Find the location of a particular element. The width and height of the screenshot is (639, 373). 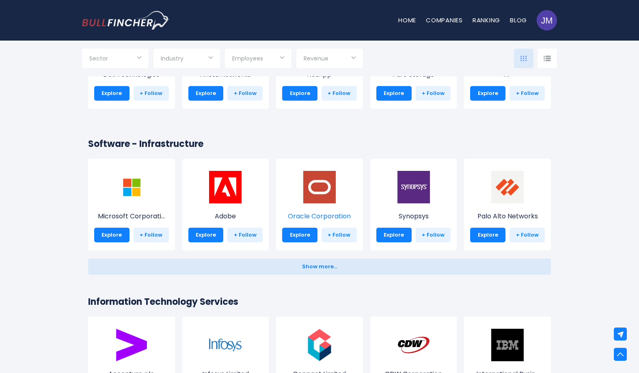

span: Employees is located at coordinates (248, 58).